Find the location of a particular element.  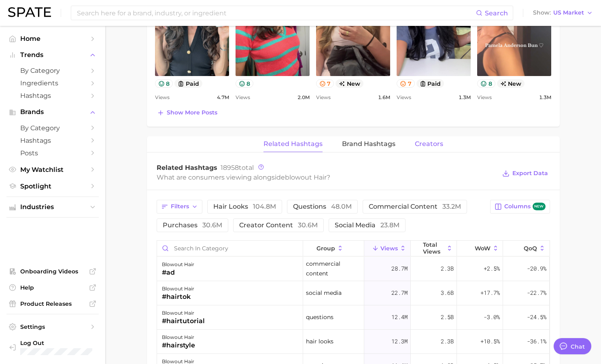

button: Trends is located at coordinates (53, 55).